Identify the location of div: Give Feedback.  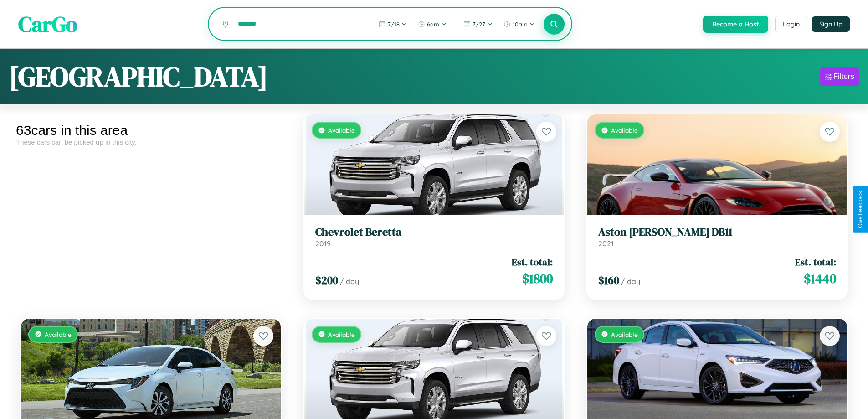
(860, 209).